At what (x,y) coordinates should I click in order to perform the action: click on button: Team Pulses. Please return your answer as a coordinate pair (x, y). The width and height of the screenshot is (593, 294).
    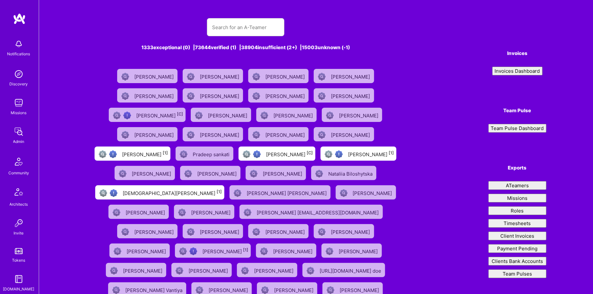
    Looking at the image, I should click on (518, 273).